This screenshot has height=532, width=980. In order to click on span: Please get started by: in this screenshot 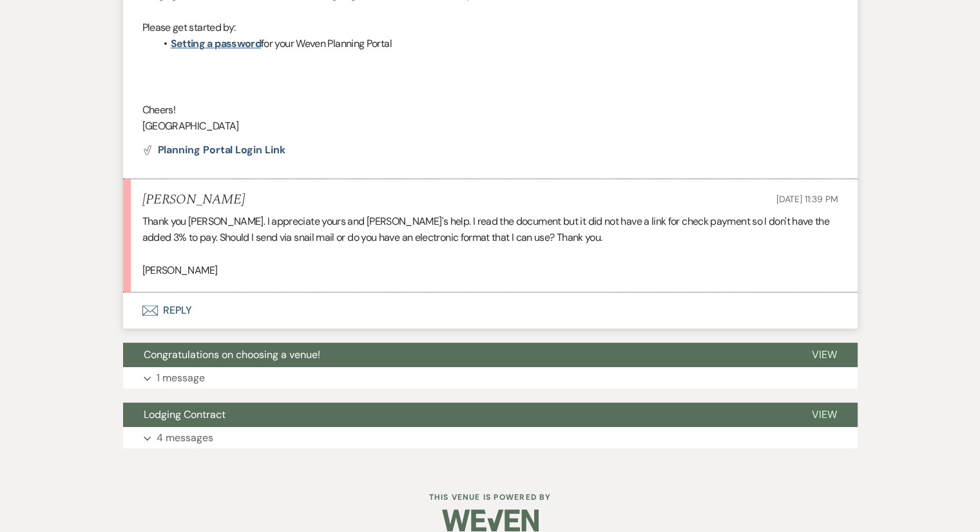, I will do `click(189, 27)`.